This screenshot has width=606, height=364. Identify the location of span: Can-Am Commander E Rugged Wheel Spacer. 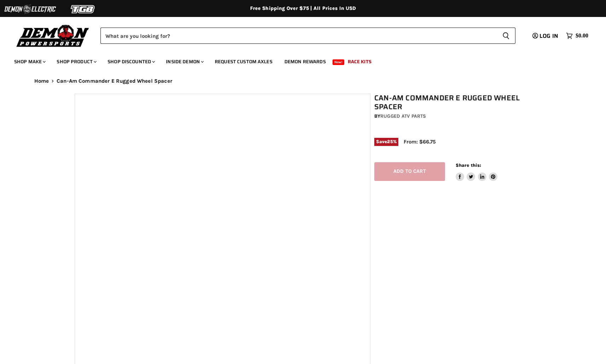
(114, 81).